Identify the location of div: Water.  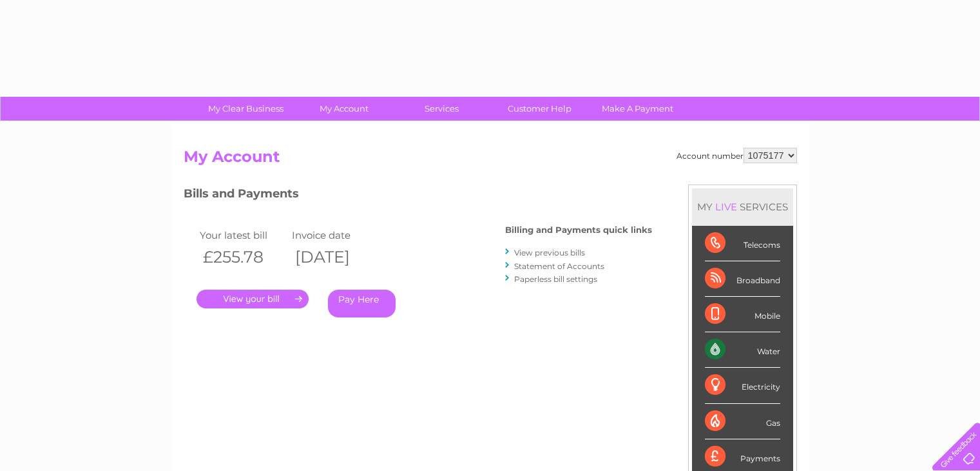
(742, 350).